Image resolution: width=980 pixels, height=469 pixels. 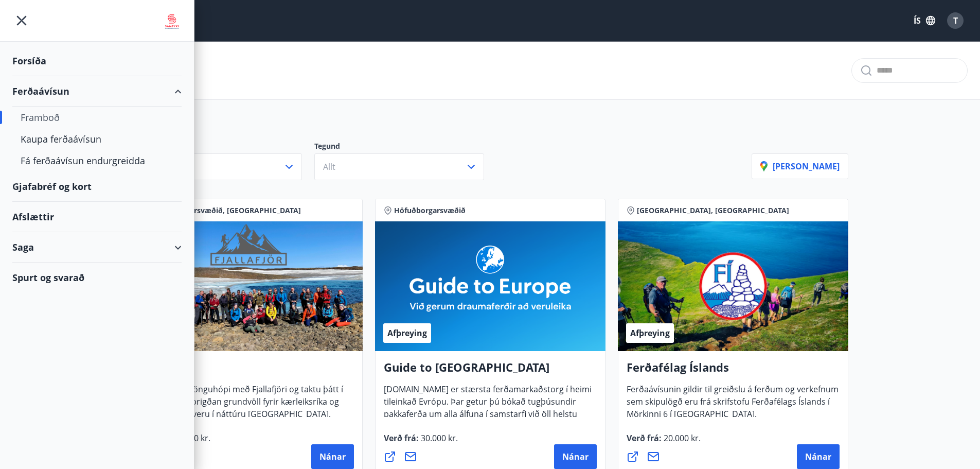 What do you see at coordinates (242, 405) in the screenshot?
I see `span: Vertu með í gönguhópi með Fjallafjöri og taktu þátt í að skapa heilbrigðan grundvöll fyrir kærlei...` at bounding box center [242, 405].